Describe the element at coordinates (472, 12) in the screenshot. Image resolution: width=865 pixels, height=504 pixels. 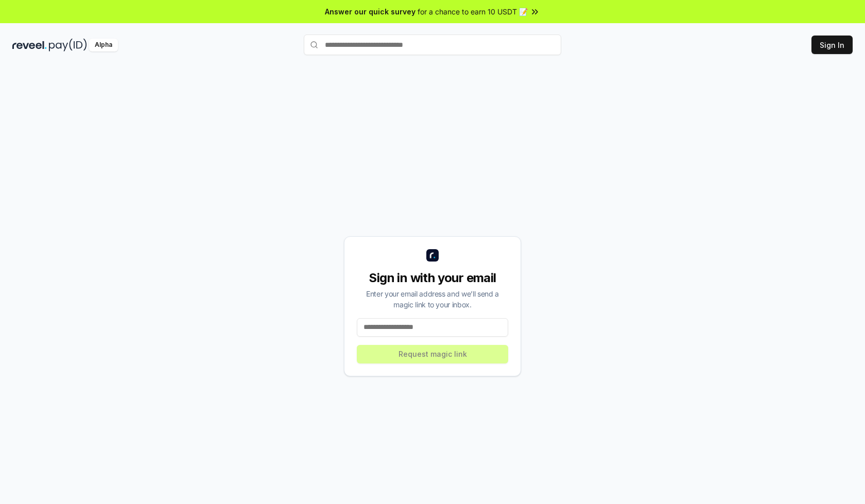
I see `span: for a chance to earn 10 USDT 📝` at that location.